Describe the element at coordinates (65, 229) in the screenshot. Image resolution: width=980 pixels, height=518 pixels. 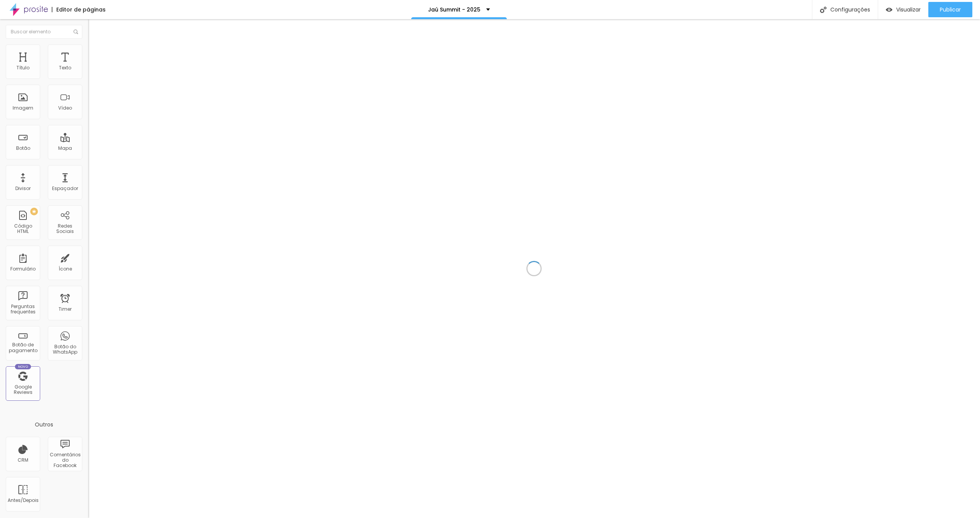
I see `div: Redes Sociais` at that location.